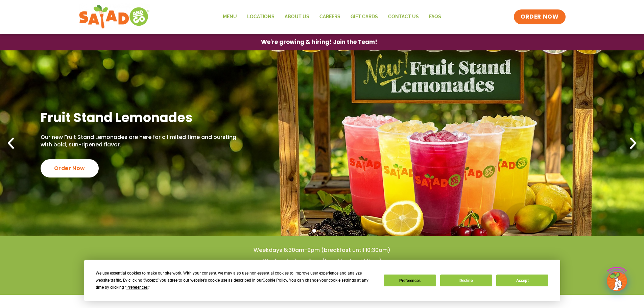 The height and width of the screenshot is (308, 644). What do you see at coordinates (314, 231) in the screenshot?
I see `span: Go to slide 1` at bounding box center [314, 231].